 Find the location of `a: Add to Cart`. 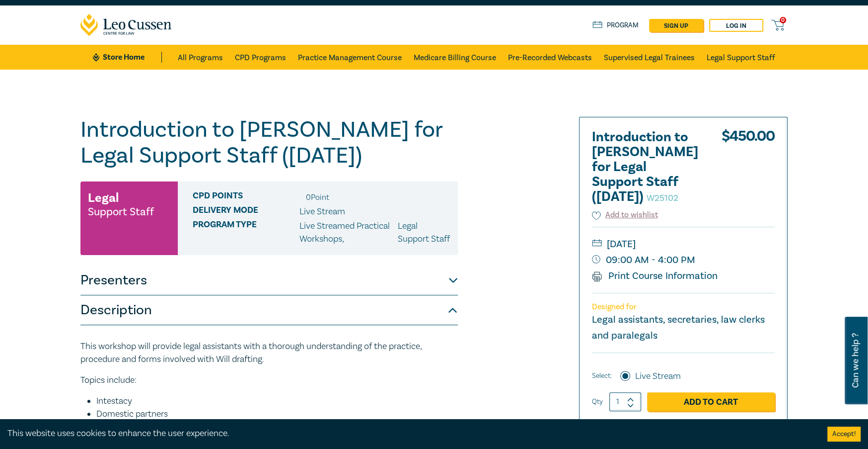

a: Add to Cart is located at coordinates (711, 402).